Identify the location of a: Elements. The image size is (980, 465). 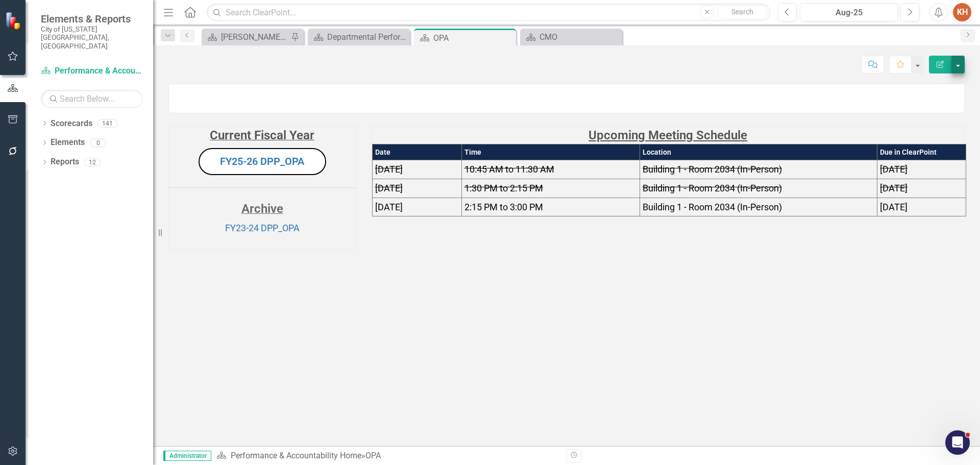
(68, 142).